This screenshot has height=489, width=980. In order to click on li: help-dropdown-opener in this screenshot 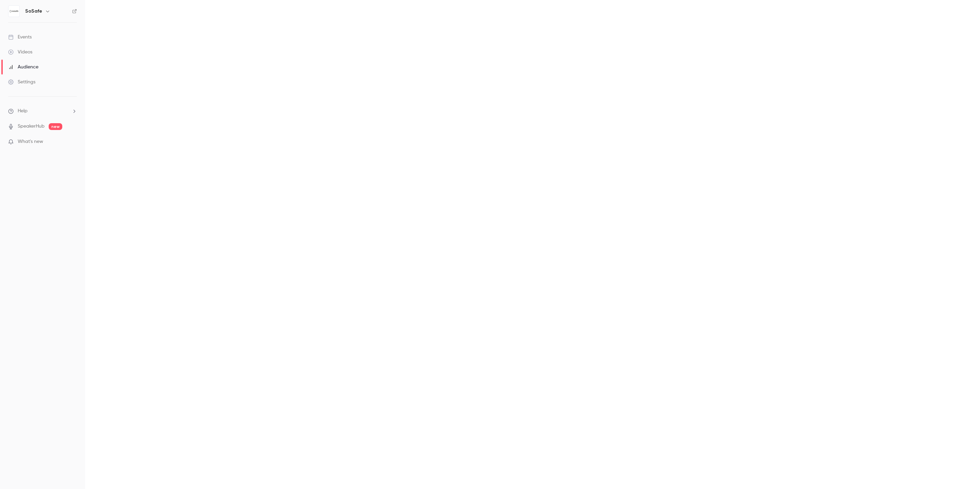, I will do `click(43, 111)`.